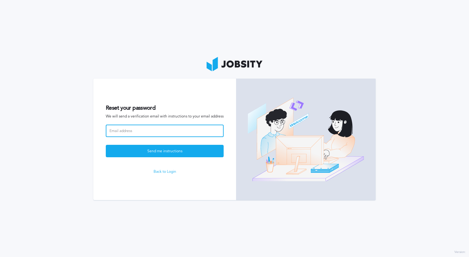 Image resolution: width=469 pixels, height=257 pixels. I want to click on input: Email address, so click(165, 131).